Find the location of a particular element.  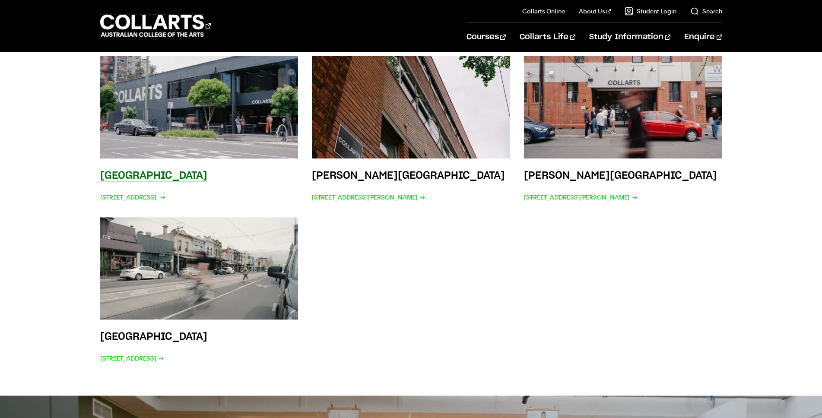

a: Enquire is located at coordinates (703, 37).